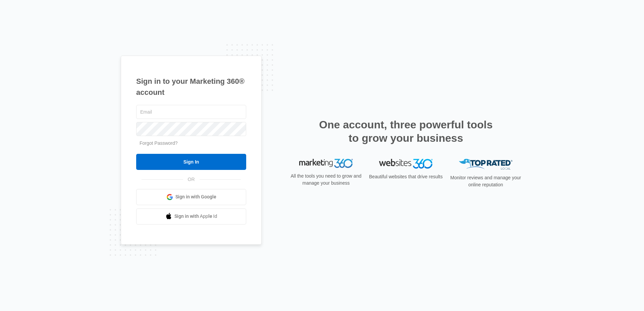  What do you see at coordinates (191, 162) in the screenshot?
I see `input: Sign In` at bounding box center [191, 162].